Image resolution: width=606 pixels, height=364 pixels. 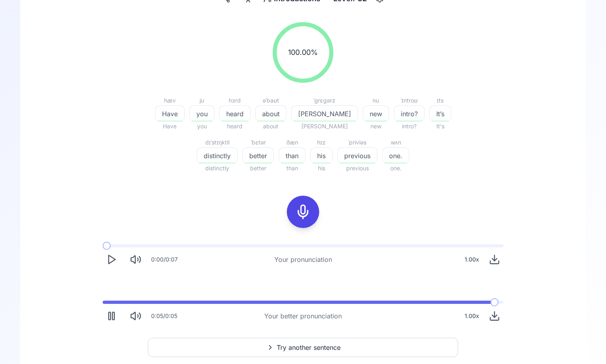 What do you see at coordinates (217, 155) in the screenshot?
I see `button: distinctly` at bounding box center [217, 155].